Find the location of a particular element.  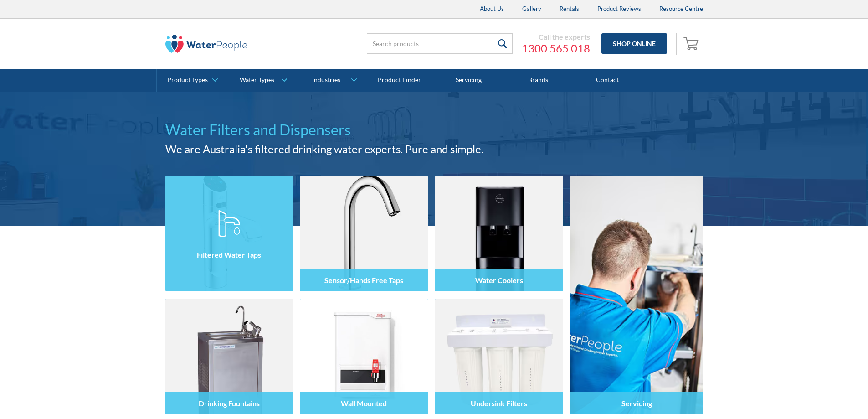

img: Water Coolers is located at coordinates (499, 233).